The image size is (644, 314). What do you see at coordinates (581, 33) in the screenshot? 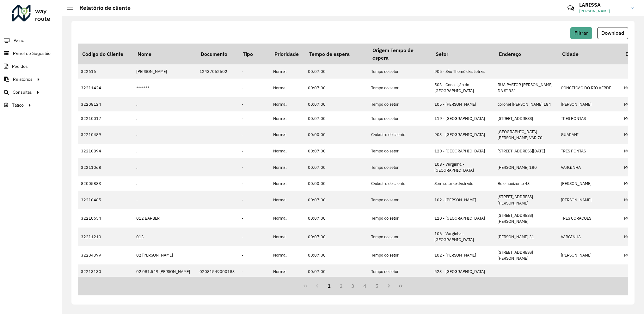
I see `button: Filtrar` at bounding box center [581, 33].